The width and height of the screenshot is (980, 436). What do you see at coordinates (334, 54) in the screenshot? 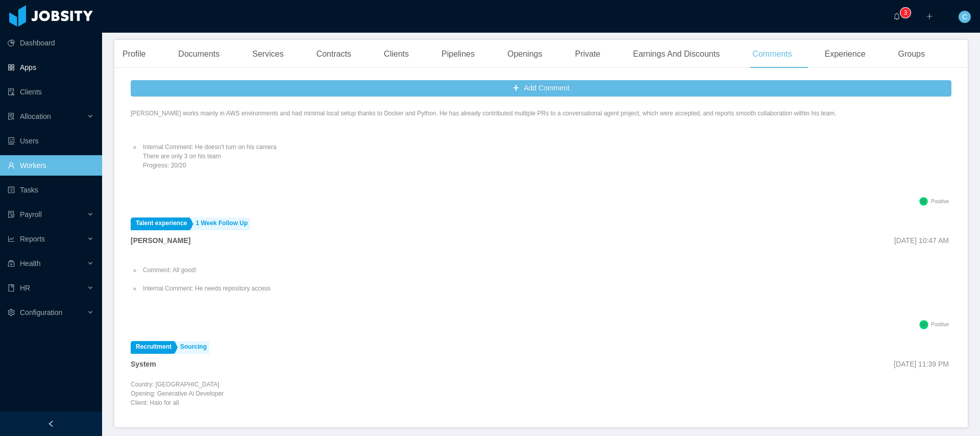
I see `div: Contracts` at bounding box center [334, 54].